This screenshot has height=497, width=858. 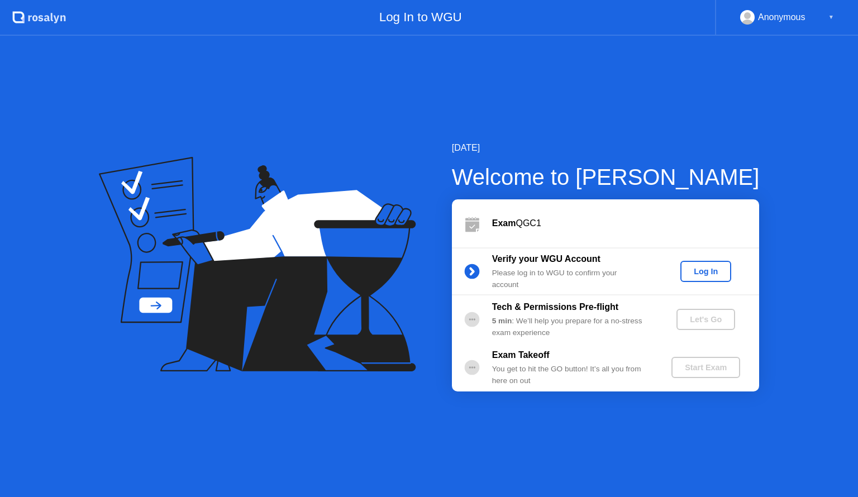 What do you see at coordinates (573, 375) in the screenshot?
I see `div: You get to hit the GO button! It’s all you from here on out` at bounding box center [573, 375].